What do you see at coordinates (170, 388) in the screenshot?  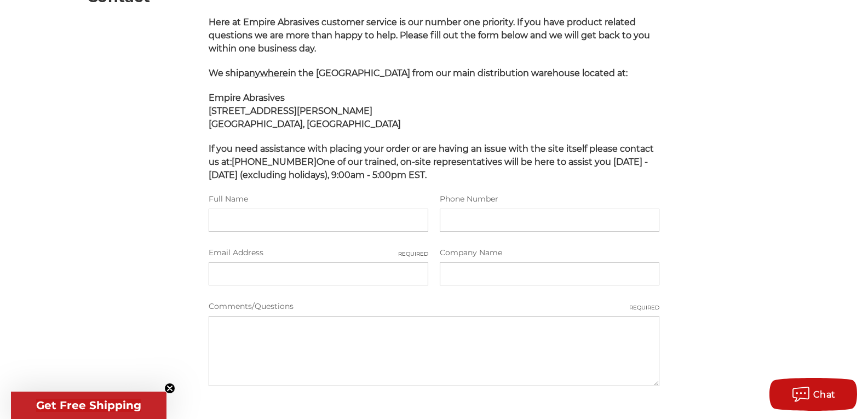 I see `button: Close teaser` at bounding box center [170, 388].